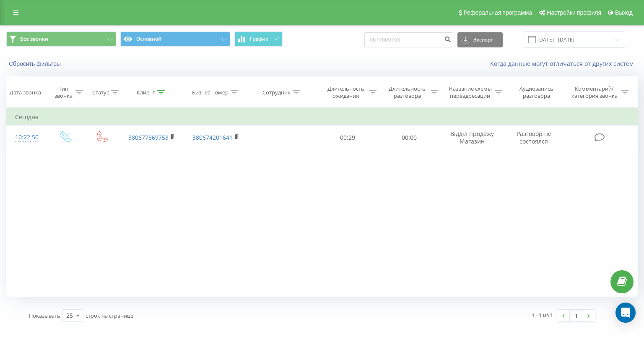  Describe the element at coordinates (626, 313) in the screenshot. I see `div: Open Intercom Messenger` at that location.